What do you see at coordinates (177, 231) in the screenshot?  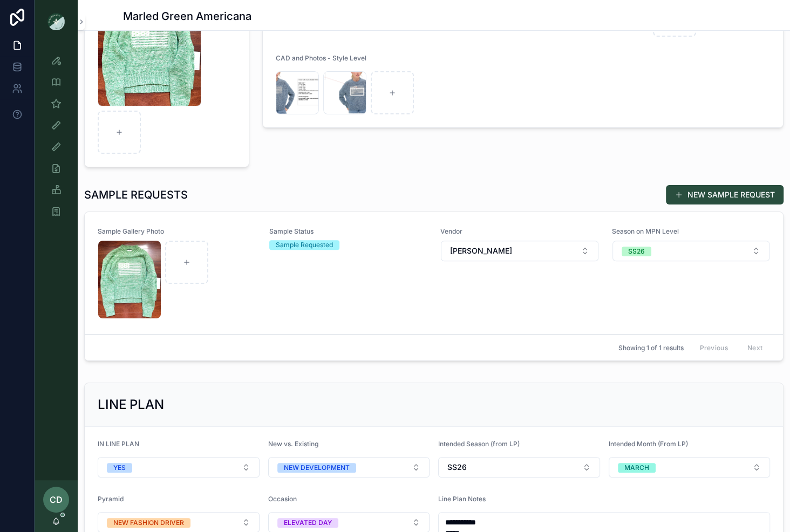 I see `span: Sample Gallery Photo` at bounding box center [177, 231].